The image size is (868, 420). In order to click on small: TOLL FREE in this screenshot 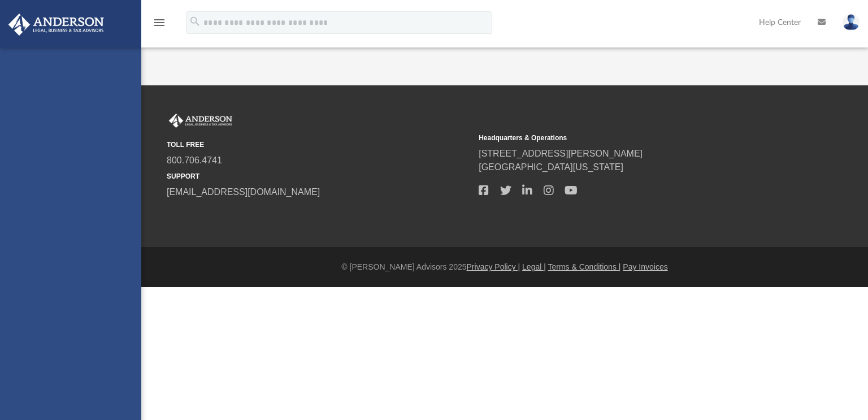, I will do `click(319, 145)`.